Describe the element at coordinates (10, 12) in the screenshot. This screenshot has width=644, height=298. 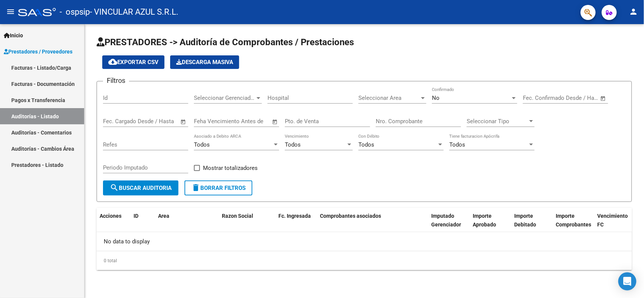
I see `mat-icon: menu` at that location.